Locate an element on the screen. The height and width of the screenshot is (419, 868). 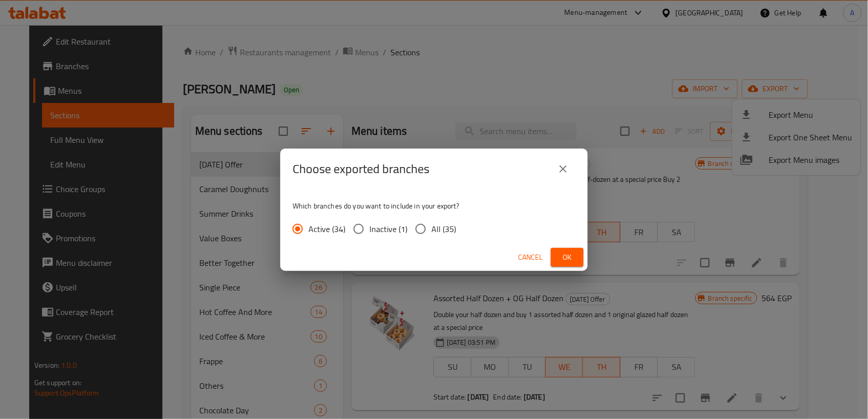
span: All (35) is located at coordinates (444, 229).